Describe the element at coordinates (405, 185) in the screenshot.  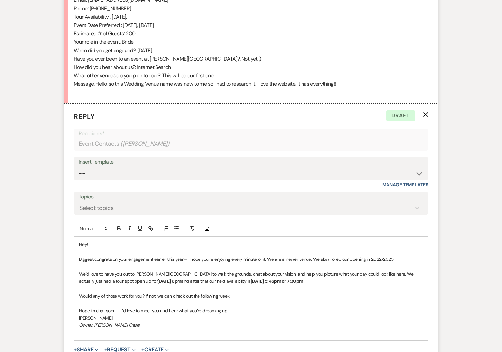
I see `a: Manage Templates` at that location.